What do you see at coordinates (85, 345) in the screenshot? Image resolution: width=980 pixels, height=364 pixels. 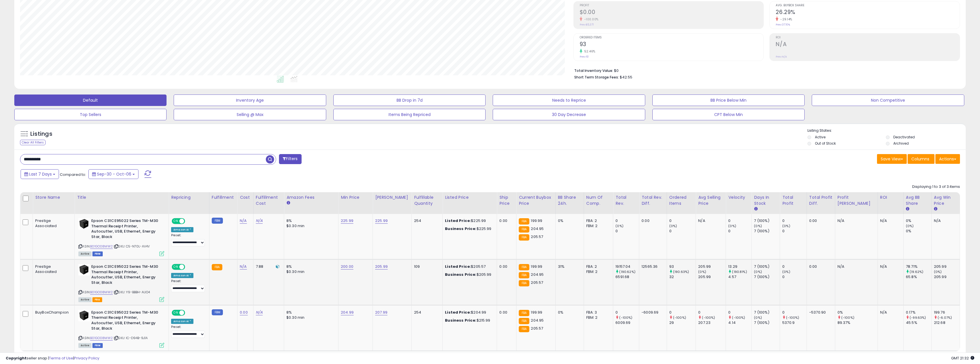 I see `span: All listings currently available for purchase on Amazon` at bounding box center [85, 345].